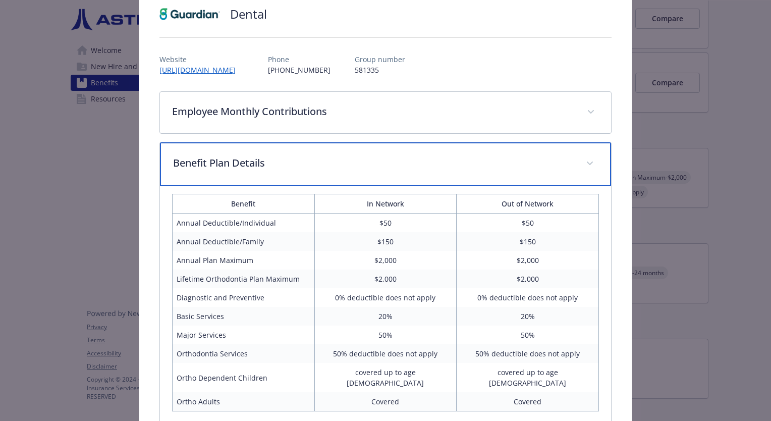  Describe the element at coordinates (244, 353) in the screenshot. I see `td: Orthodontia Services` at that location.